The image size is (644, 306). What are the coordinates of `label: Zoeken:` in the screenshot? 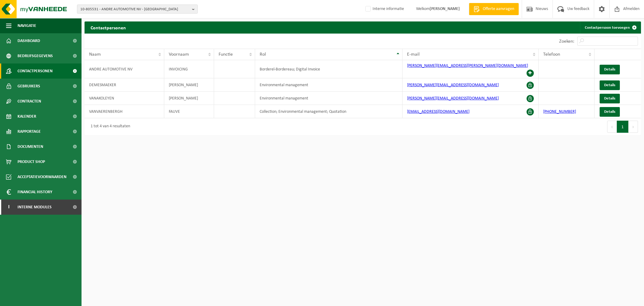 It's located at (566, 42).